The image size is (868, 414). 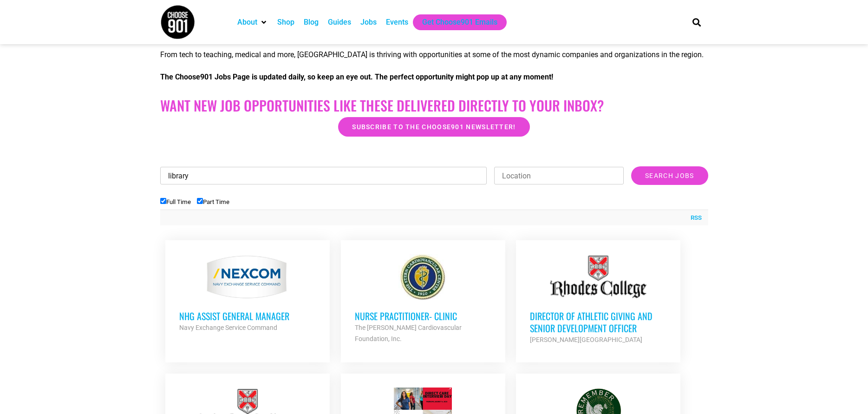 I want to click on div: Events, so click(x=397, y=23).